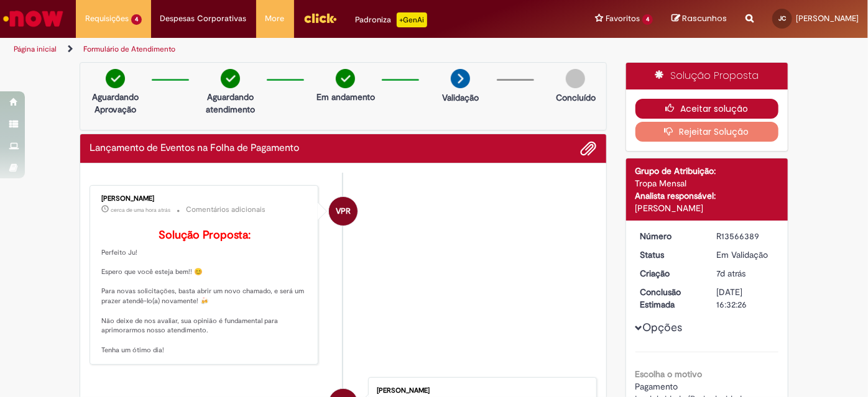 This screenshot has height=397, width=868. Describe the element at coordinates (35, 49) in the screenshot. I see `a: Página inicial` at that location.